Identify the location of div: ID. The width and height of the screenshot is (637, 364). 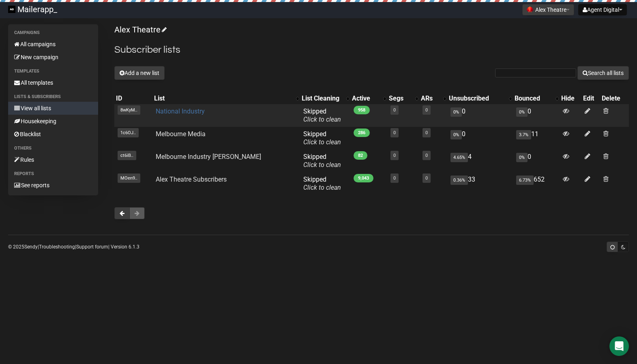
(133, 98).